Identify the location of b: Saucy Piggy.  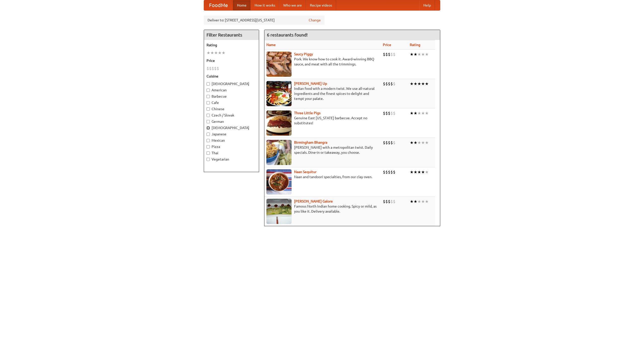
(303, 54).